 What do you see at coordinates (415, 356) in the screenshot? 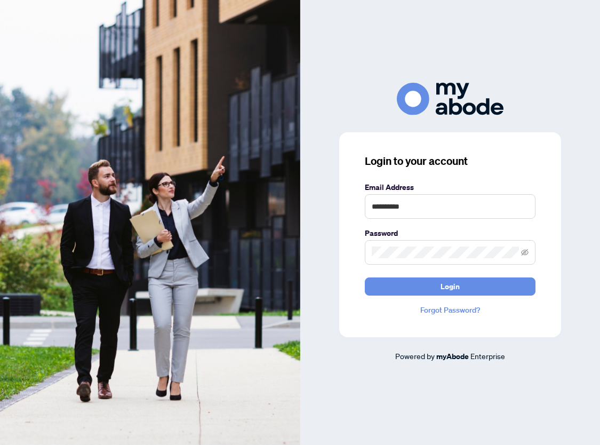
I see `span: Powered by` at bounding box center [415, 356].